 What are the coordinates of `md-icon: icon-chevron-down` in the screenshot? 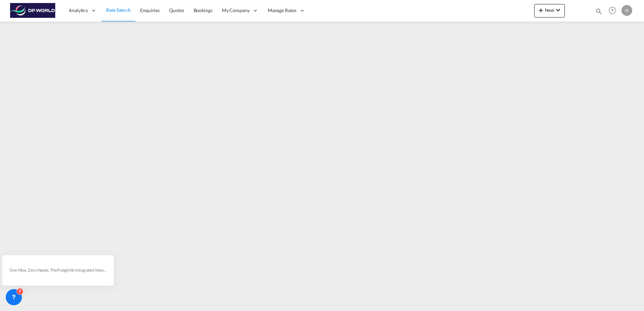 It's located at (558, 10).